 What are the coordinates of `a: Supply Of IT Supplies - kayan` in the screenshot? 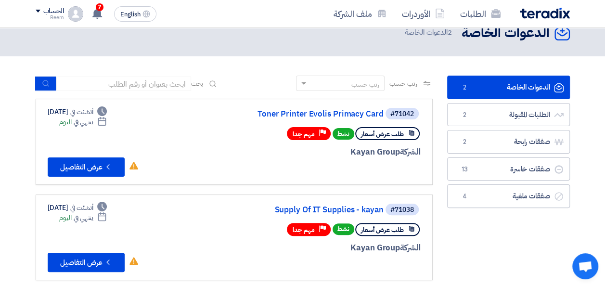 It's located at (287, 210).